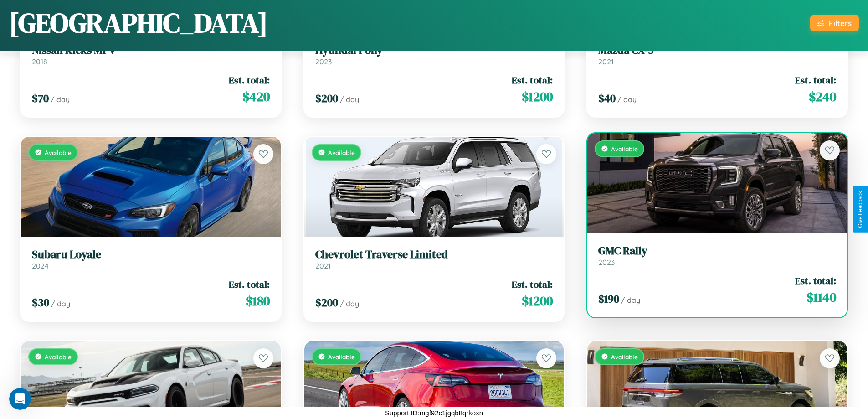 This screenshot has width=868, height=419. I want to click on span: 2024, so click(40, 266).